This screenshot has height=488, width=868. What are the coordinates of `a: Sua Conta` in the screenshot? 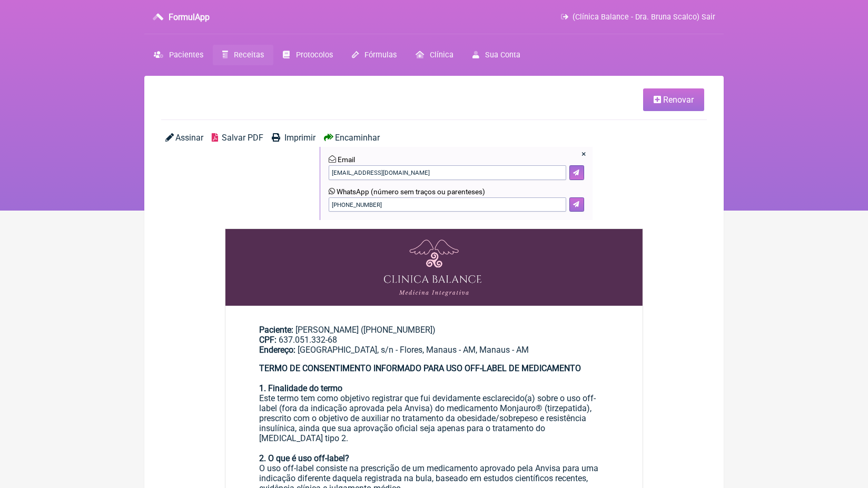 It's located at (496, 55).